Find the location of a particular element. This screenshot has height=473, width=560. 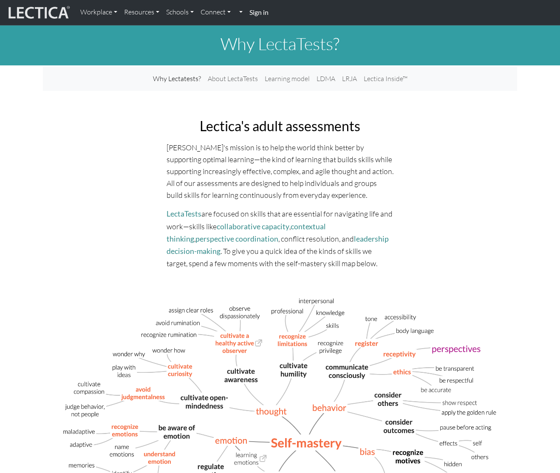

a: About LectaTests is located at coordinates (233, 79).